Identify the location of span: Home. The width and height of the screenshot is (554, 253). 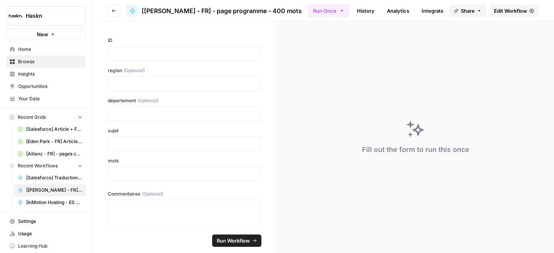
(50, 49).